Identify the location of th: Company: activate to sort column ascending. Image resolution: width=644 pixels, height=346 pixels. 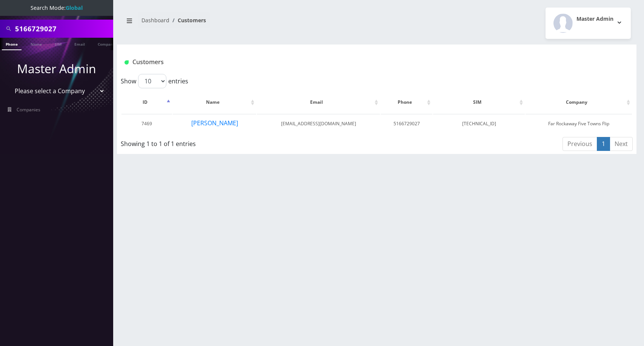
(579, 102).